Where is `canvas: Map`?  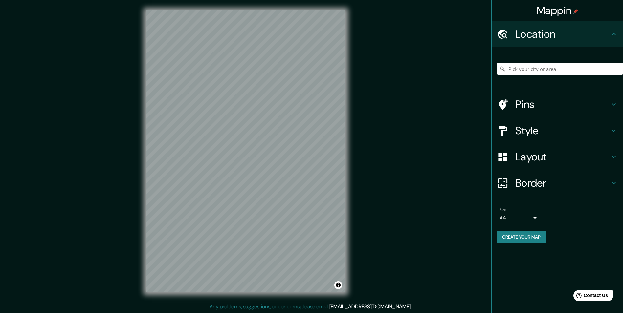
canvas: Map is located at coordinates (246, 151).